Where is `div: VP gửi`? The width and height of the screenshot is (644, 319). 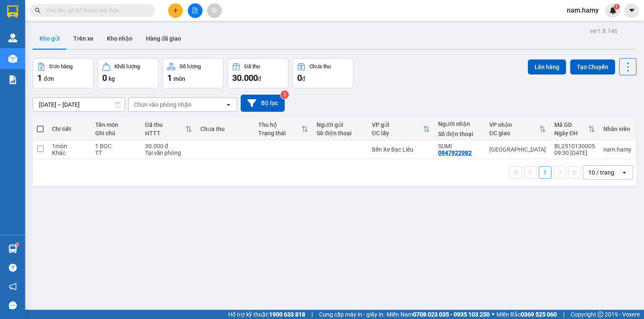
div: VP gửi is located at coordinates (398, 125).